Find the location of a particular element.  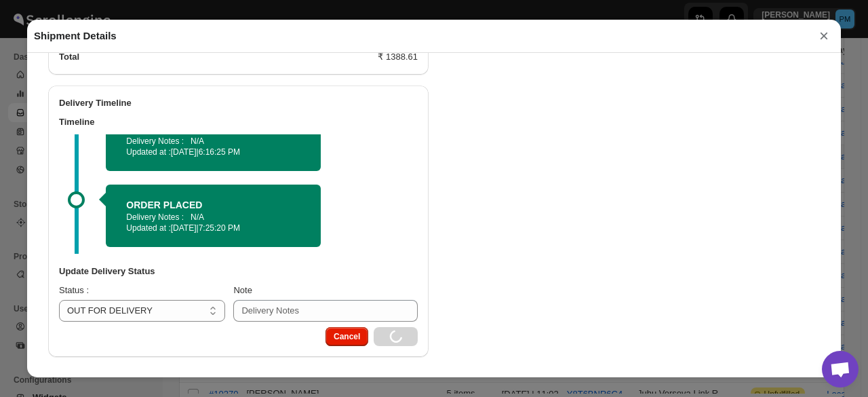

div: Open chat is located at coordinates (840, 369).